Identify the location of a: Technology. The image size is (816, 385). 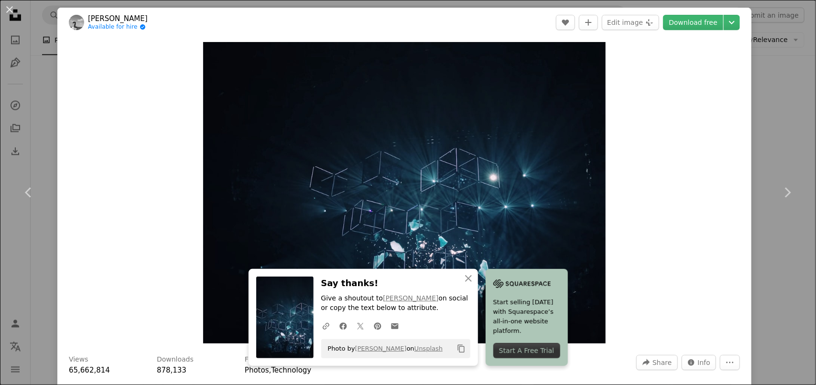
(291, 371).